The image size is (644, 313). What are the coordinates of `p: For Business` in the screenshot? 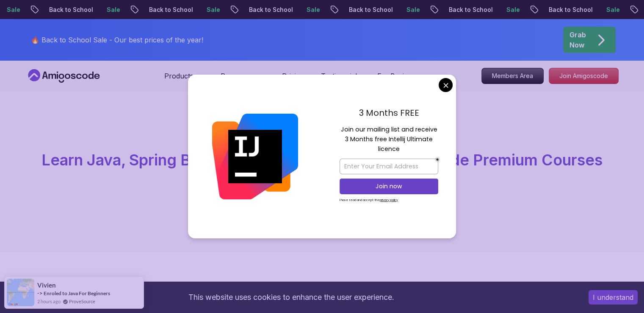 It's located at (398, 76).